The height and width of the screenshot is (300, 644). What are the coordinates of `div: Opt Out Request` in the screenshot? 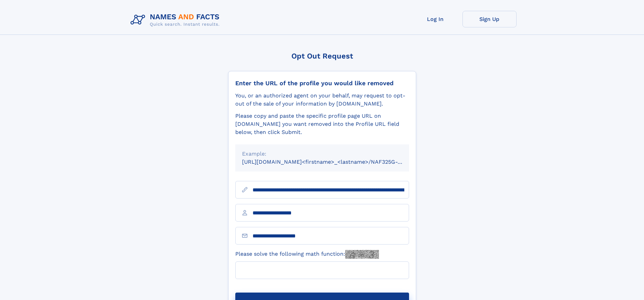 It's located at (322, 56).